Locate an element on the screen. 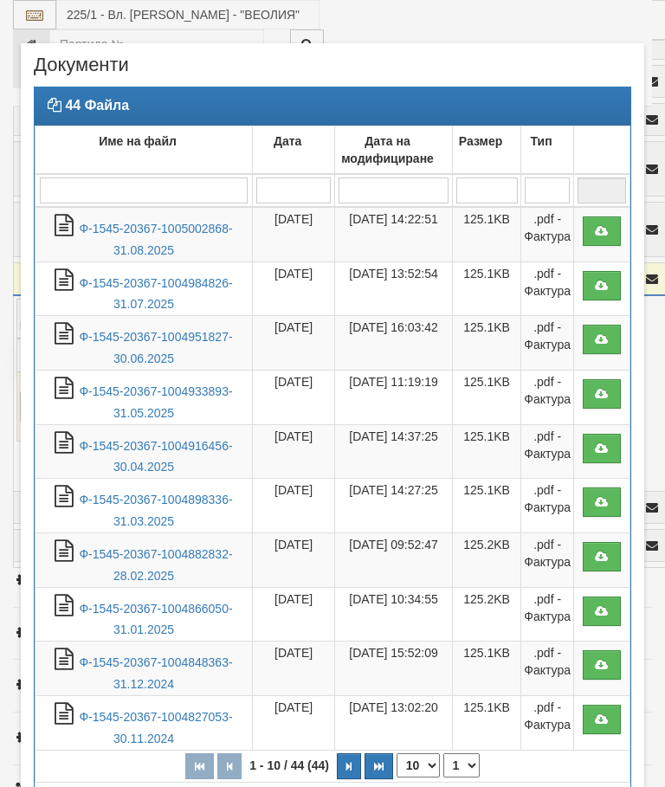 This screenshot has height=787, width=665. button: Предишна страница is located at coordinates (229, 766).